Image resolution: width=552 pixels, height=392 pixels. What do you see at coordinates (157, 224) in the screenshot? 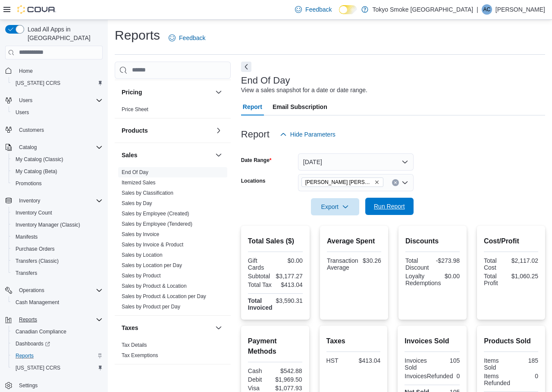
I see `a: Sales by Employee (Tendered)` at bounding box center [157, 224].